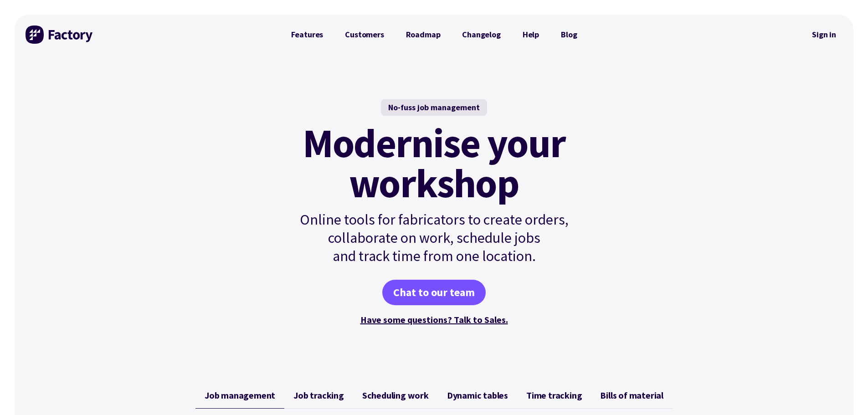 Image resolution: width=868 pixels, height=415 pixels. I want to click on div: No-fuss job management, so click(434, 107).